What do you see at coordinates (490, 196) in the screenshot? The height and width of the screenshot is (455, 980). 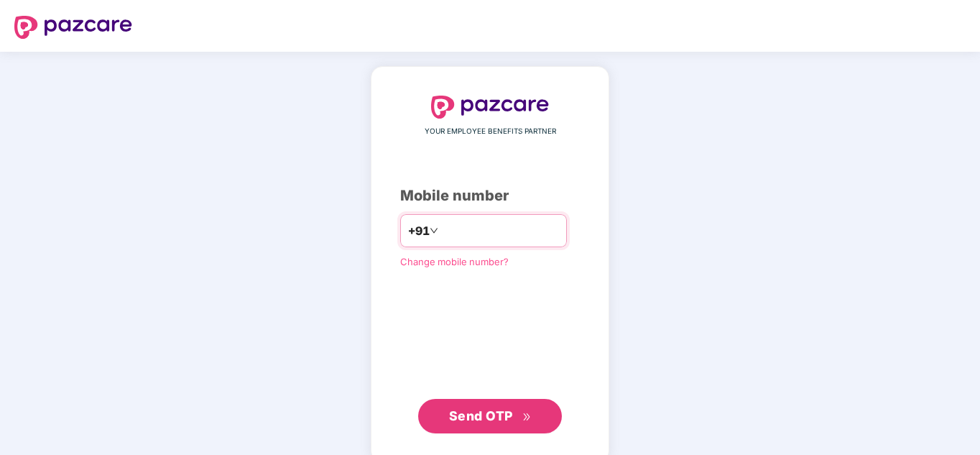 I see `div: Mobile number` at bounding box center [490, 196].